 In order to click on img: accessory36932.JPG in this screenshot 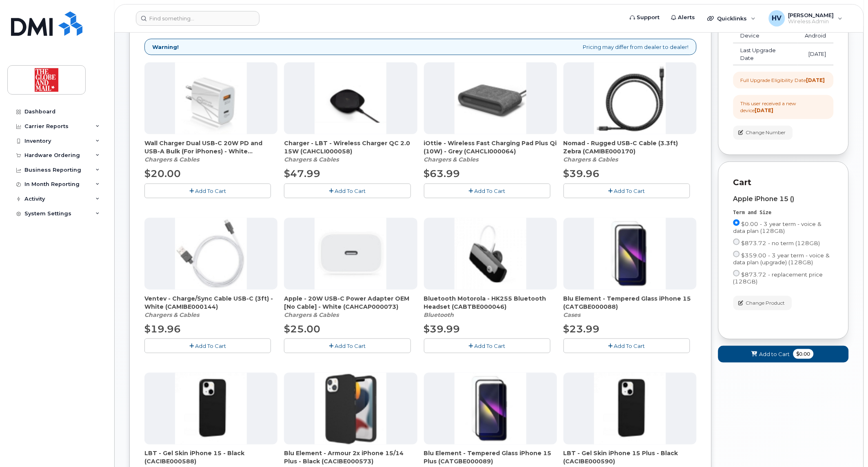, I will do `click(630, 409)`.